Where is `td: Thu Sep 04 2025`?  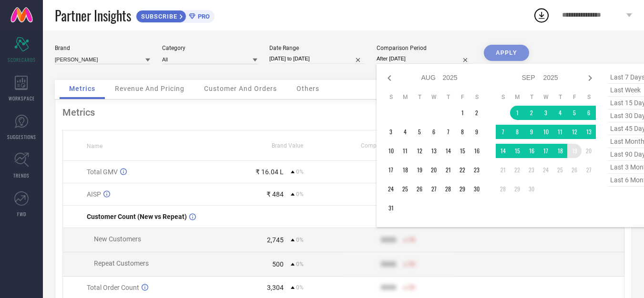
td: Thu Sep 04 2025 is located at coordinates (560, 113).